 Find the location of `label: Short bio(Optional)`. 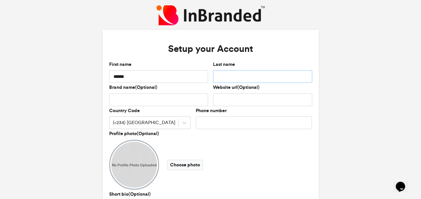

label: Short bio(Optional) is located at coordinates (130, 194).